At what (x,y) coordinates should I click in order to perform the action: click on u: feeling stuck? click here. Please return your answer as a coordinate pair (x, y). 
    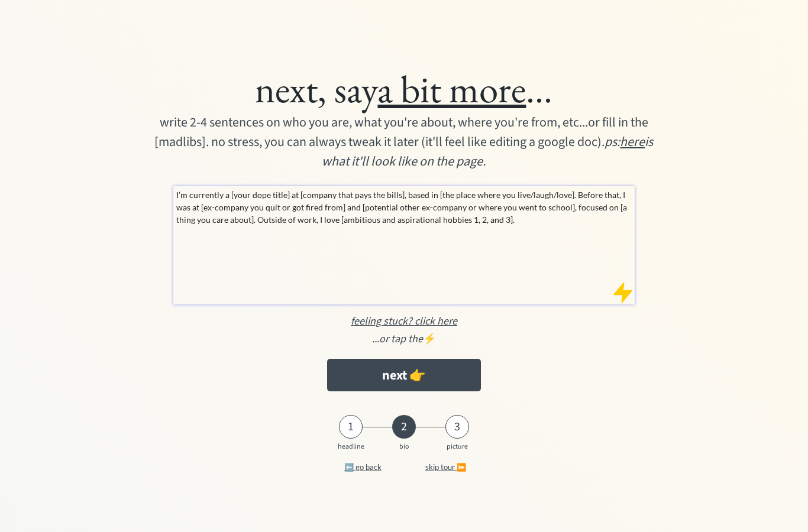
    Looking at the image, I should click on (404, 321).